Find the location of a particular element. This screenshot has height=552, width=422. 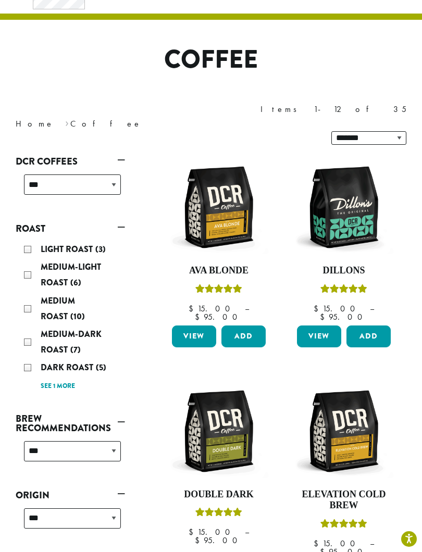

span: (10) is located at coordinates (78, 316).